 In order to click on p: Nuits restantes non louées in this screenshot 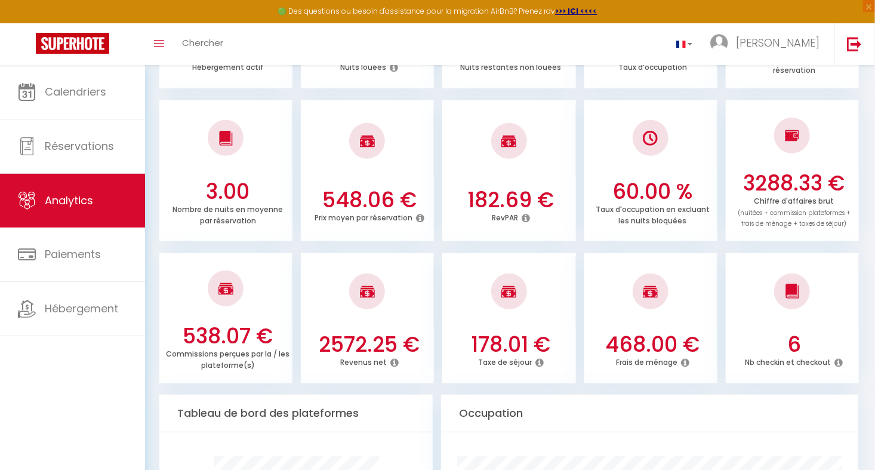, I will do `click(511, 66)`.